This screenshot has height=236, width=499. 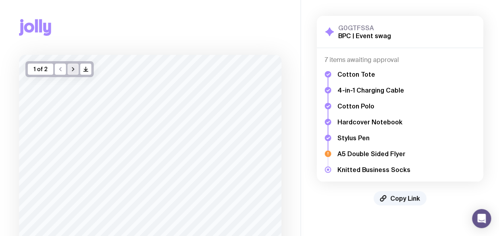 I want to click on div: Open Intercom Messenger, so click(x=482, y=218).